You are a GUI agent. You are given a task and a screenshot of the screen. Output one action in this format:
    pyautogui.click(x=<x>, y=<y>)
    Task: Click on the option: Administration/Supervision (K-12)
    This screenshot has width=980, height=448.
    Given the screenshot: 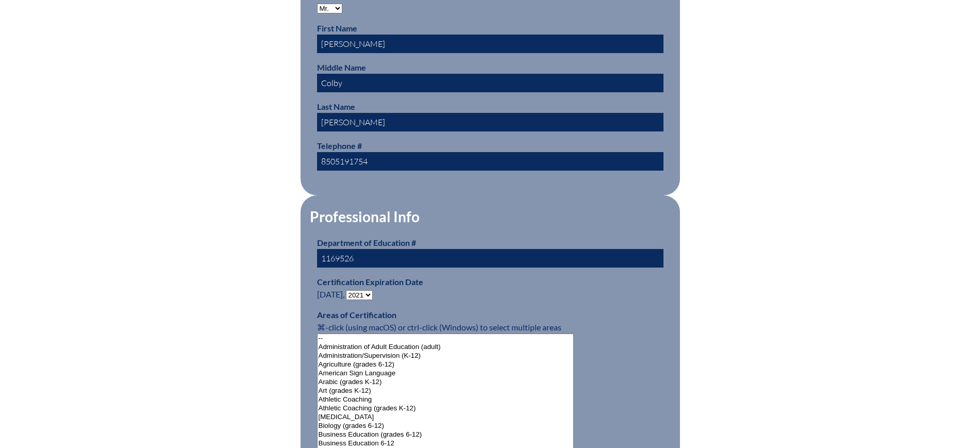 What is the action you would take?
    pyautogui.click(x=446, y=356)
    